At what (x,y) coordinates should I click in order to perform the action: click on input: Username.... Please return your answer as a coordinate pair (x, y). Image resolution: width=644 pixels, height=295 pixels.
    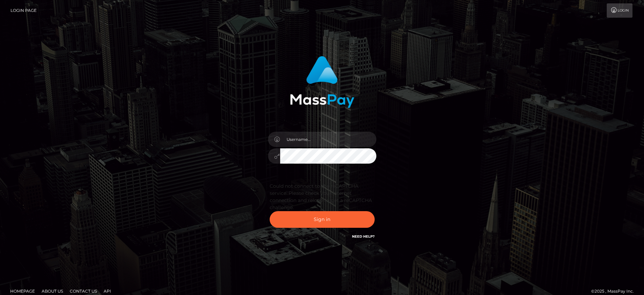
    Looking at the image, I should click on (328, 139).